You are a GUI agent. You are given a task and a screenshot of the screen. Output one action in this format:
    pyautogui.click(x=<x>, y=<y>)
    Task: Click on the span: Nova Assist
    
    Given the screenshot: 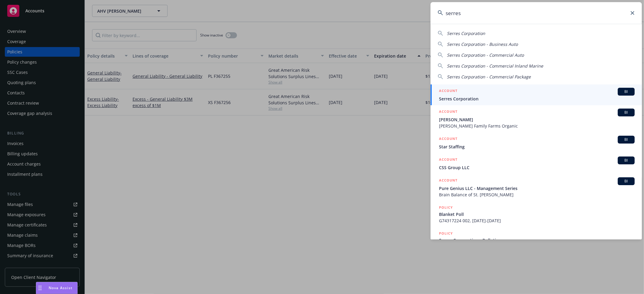 What is the action you would take?
    pyautogui.click(x=60, y=288)
    